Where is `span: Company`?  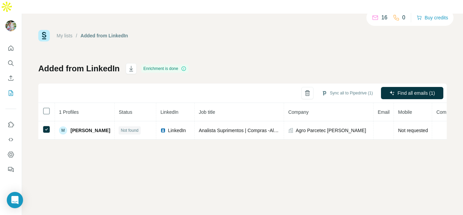
span: Company is located at coordinates (298, 112).